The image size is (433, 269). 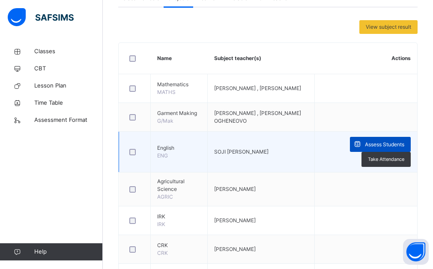 I want to click on span: Assessment Format, so click(x=69, y=120).